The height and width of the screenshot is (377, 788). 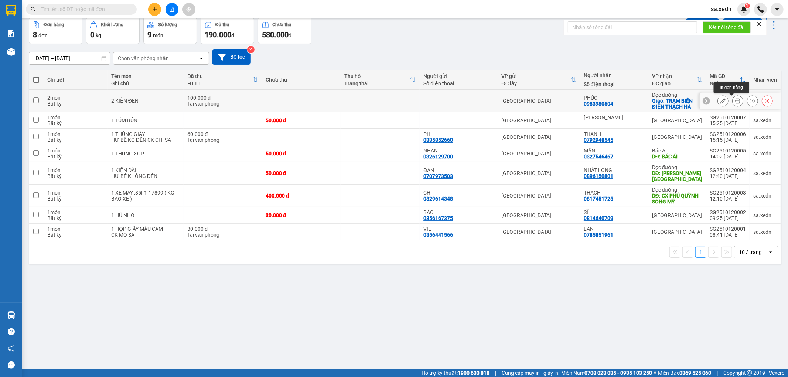 I want to click on div: 0814640709, so click(x=598, y=218).